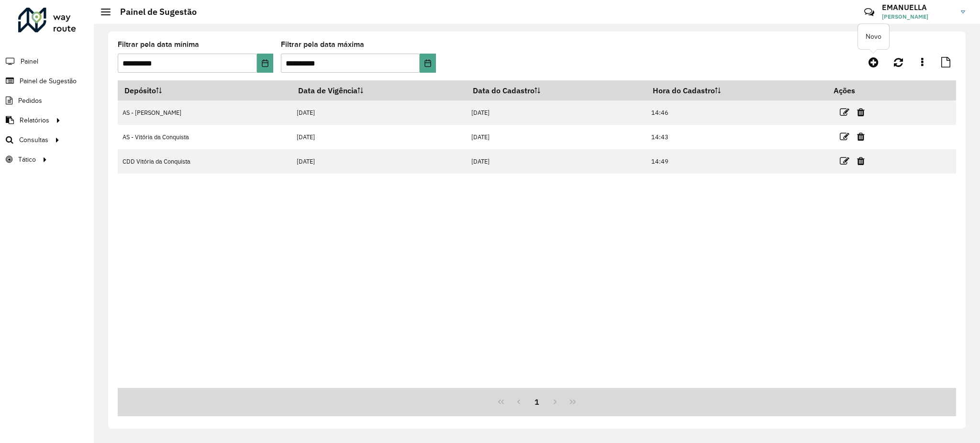 The height and width of the screenshot is (443, 980). I want to click on td: 14:49, so click(736, 161).